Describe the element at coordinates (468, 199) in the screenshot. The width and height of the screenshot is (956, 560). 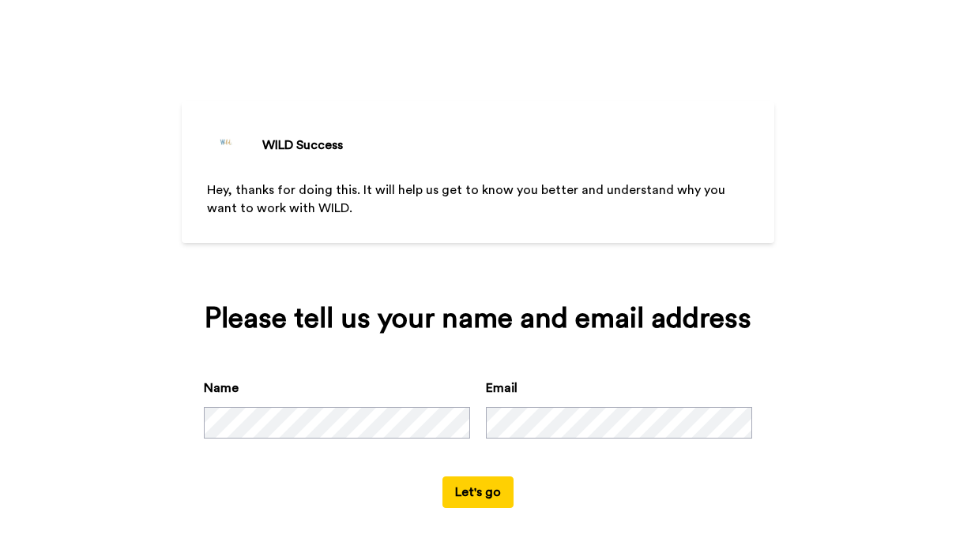
I see `span: Hey, thanks for doing this. It will help us get to know you better and understand why you want to...` at that location.